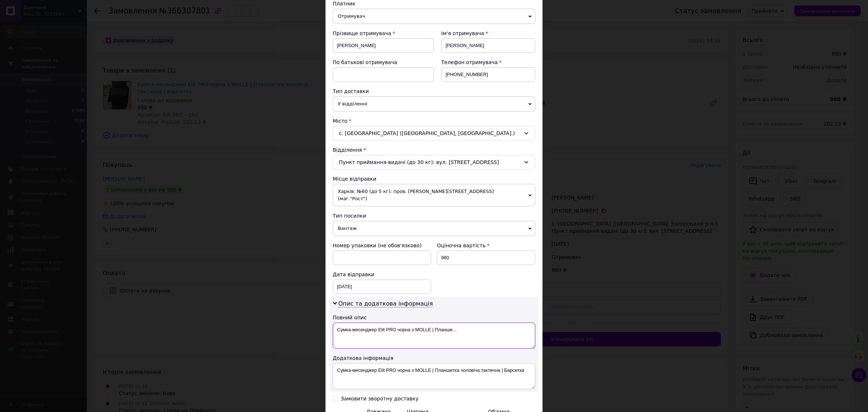  I want to click on div: Відділення, so click(434, 150).